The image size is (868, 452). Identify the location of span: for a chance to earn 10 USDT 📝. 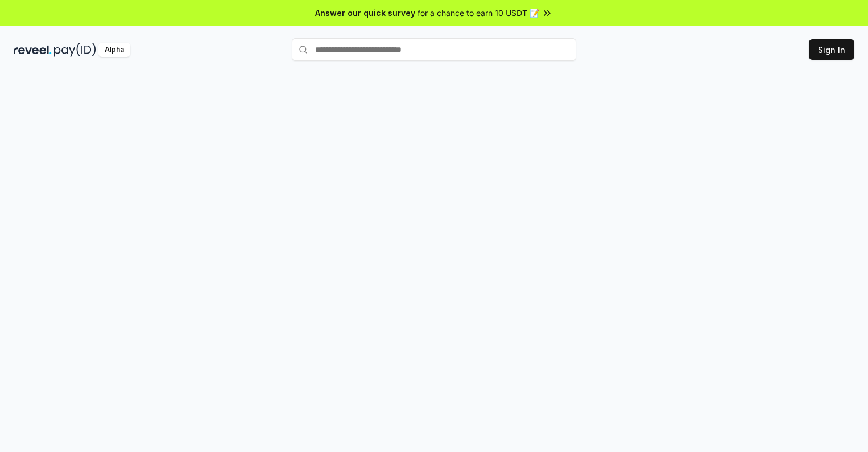
(479, 12).